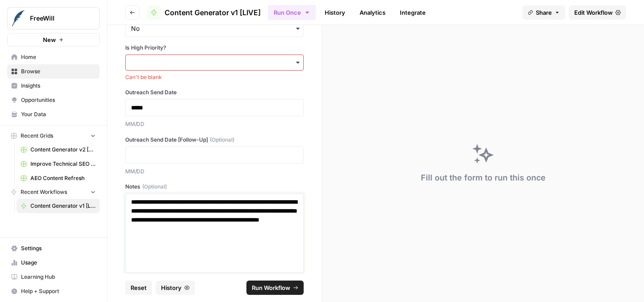 This screenshot has width=644, height=302. I want to click on a: History, so click(335, 12).